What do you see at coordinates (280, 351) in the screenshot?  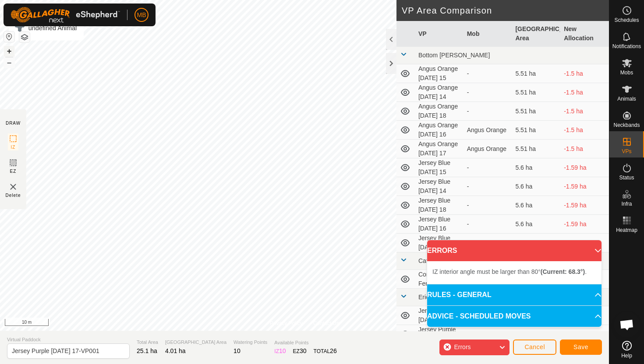 I see `div: IZ` at bounding box center [280, 351].